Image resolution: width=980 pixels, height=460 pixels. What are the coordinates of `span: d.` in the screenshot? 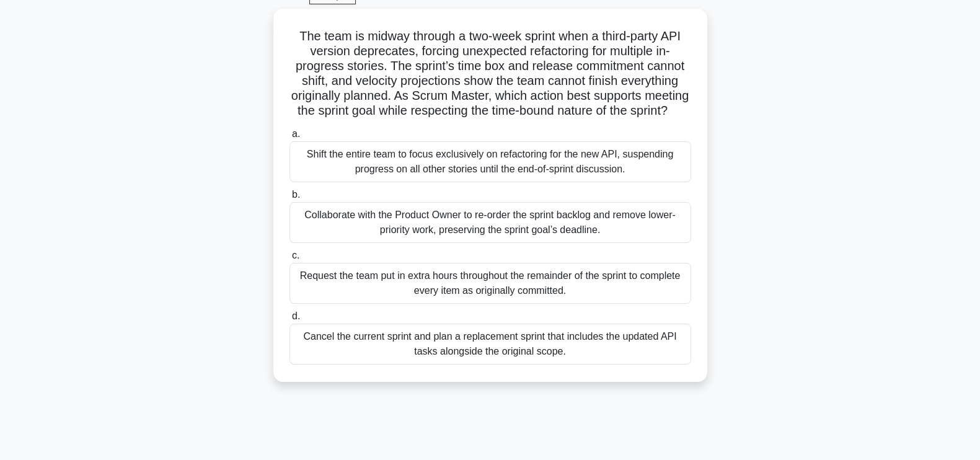 It's located at (296, 316).